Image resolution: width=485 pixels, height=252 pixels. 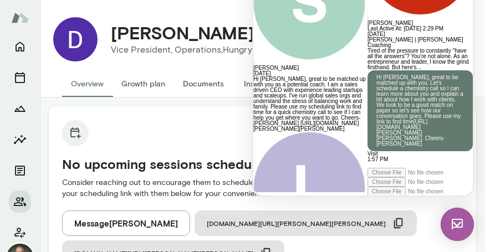 What do you see at coordinates (20, 18) in the screenshot?
I see `img: Mento` at bounding box center [20, 18].